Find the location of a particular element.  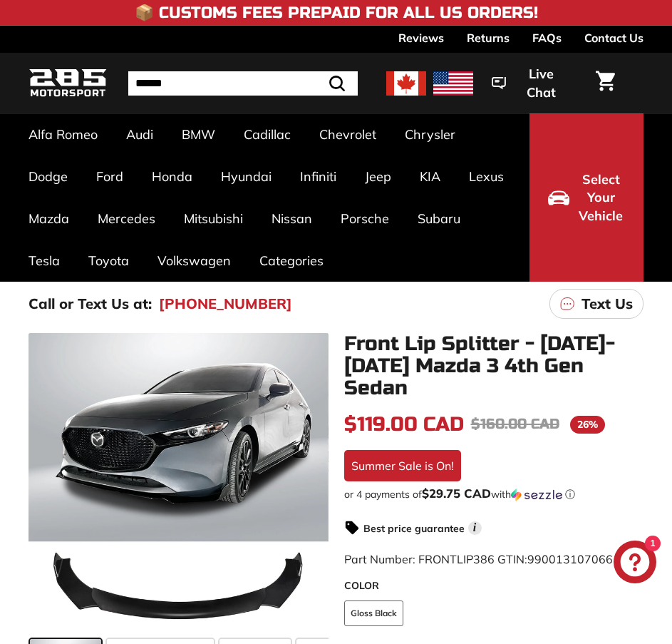

span: 26% is located at coordinates (587, 424).